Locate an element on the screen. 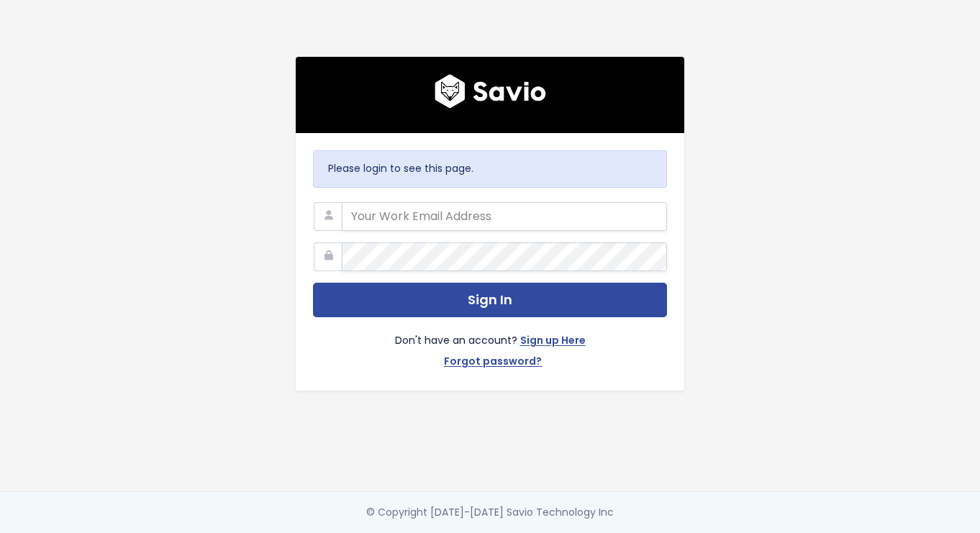 The image size is (980, 533). p: Please login to see this page. is located at coordinates (490, 168).